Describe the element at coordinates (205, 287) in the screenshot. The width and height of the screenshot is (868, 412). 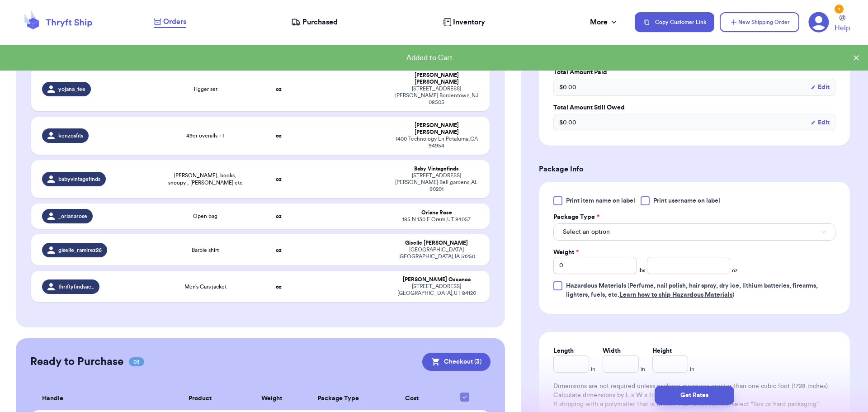
I see `span: Men’s Cars jacket` at that location.